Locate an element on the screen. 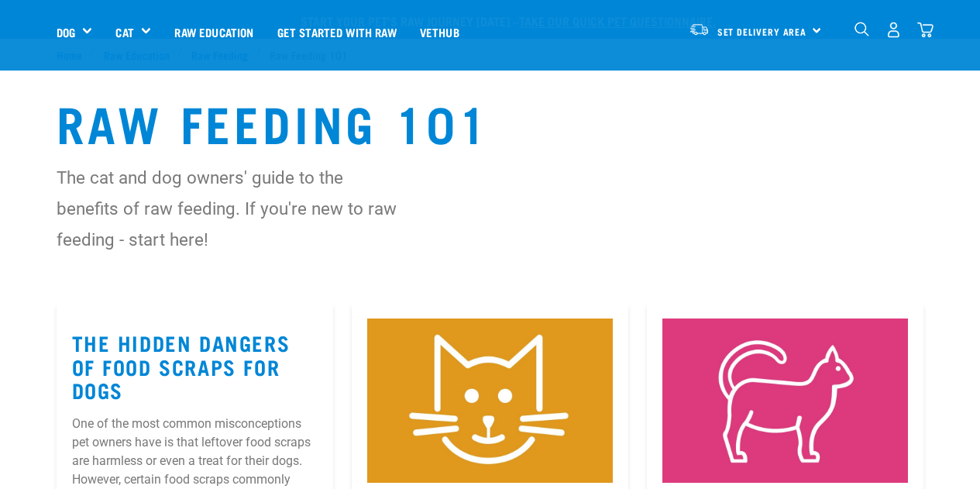 The height and width of the screenshot is (489, 980). p: The cat and dog owners' guide to the benefits of raw feeding. If you're new to raw feeding - star... is located at coordinates (230, 208).